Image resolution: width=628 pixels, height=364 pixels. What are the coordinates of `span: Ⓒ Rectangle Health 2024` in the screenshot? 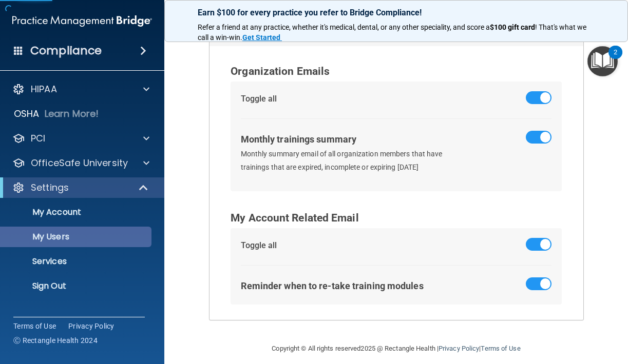 It's located at (56, 341).